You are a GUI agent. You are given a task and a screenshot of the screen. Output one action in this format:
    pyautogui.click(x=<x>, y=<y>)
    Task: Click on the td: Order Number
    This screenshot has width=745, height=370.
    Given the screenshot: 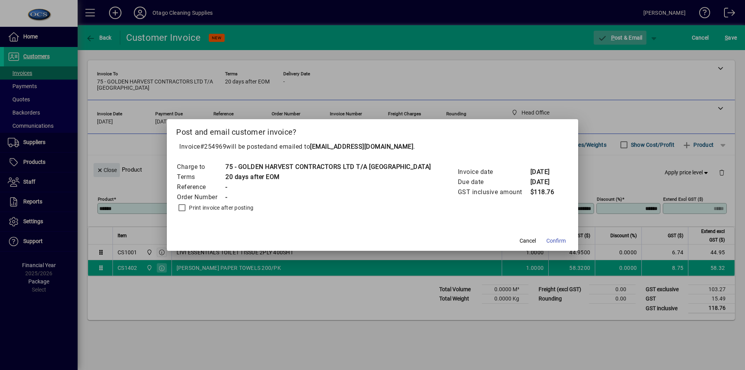 What is the action you would take?
    pyautogui.click(x=201, y=197)
    